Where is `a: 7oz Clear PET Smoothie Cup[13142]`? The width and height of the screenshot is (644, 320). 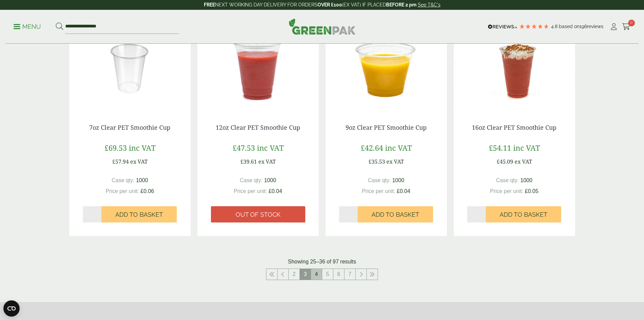 a: 7oz Clear PET Smoothie Cup[13142] is located at coordinates (130, 68).